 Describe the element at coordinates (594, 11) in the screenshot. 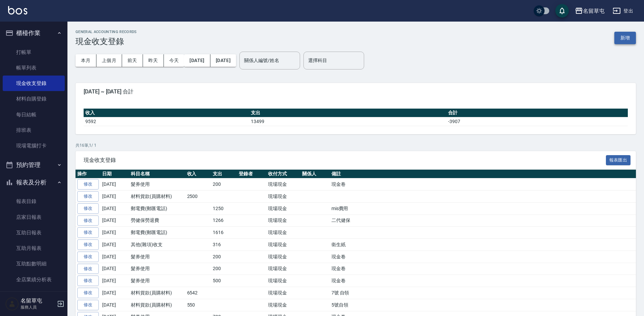

I see `div: 名留草屯` at that location.